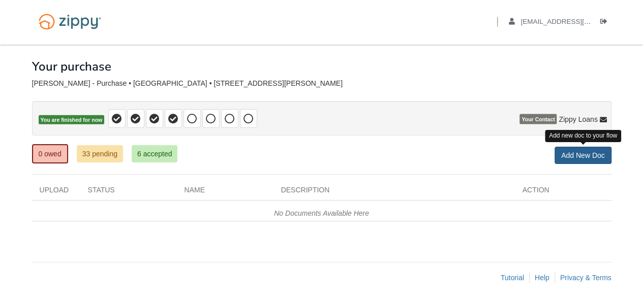 The height and width of the screenshot is (301, 643). I want to click on img: Logo, so click(70, 21).